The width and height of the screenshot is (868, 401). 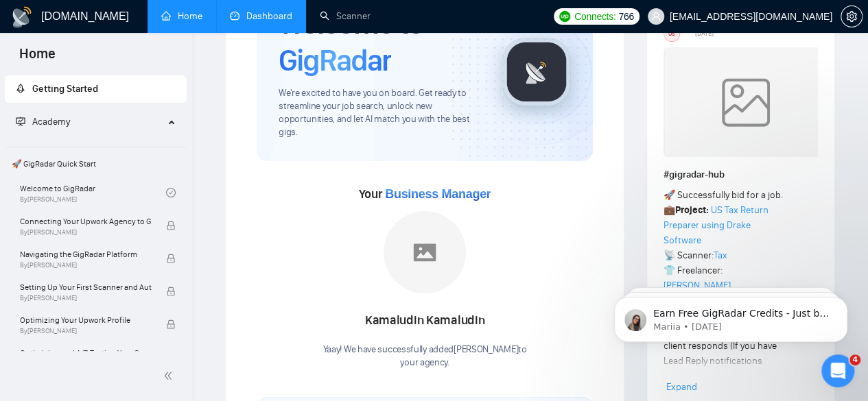 What do you see at coordinates (170, 376) in the screenshot?
I see `span: double-left` at bounding box center [170, 376].